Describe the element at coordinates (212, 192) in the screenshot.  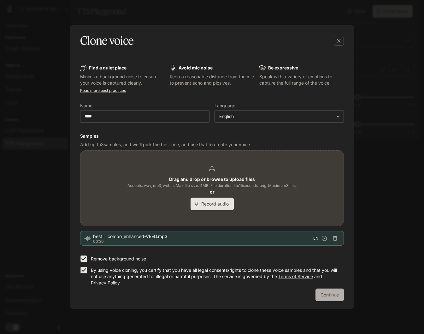
I see `b: or` at that location.